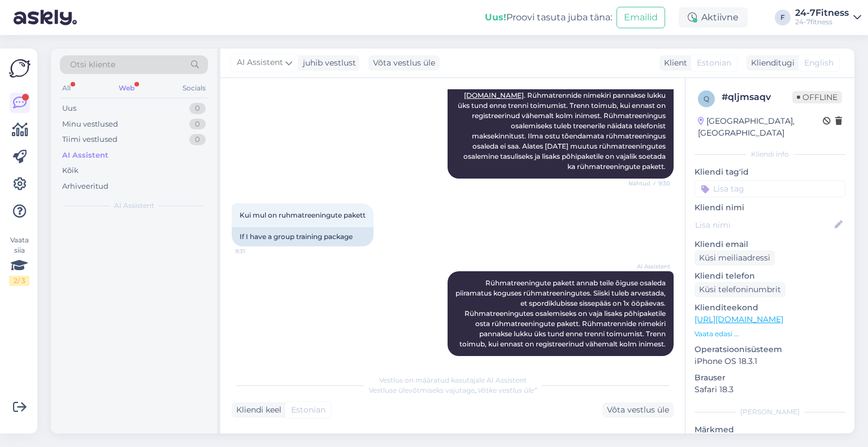 This screenshot has width=868, height=447. I want to click on p: Kliendi email, so click(770, 245).